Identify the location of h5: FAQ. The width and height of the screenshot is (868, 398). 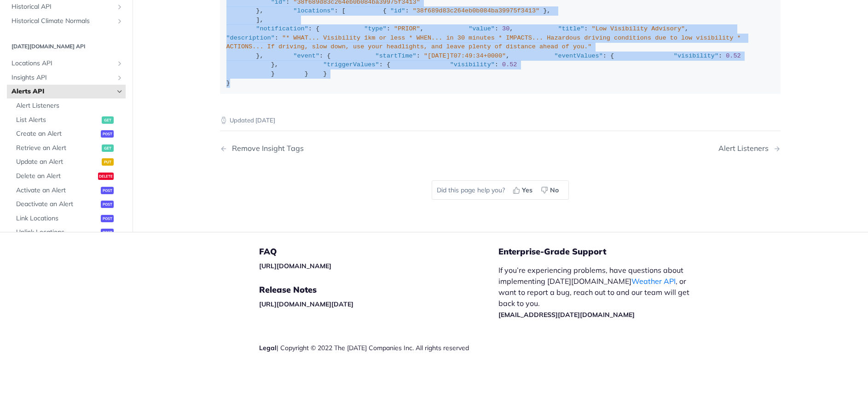
(379, 252).